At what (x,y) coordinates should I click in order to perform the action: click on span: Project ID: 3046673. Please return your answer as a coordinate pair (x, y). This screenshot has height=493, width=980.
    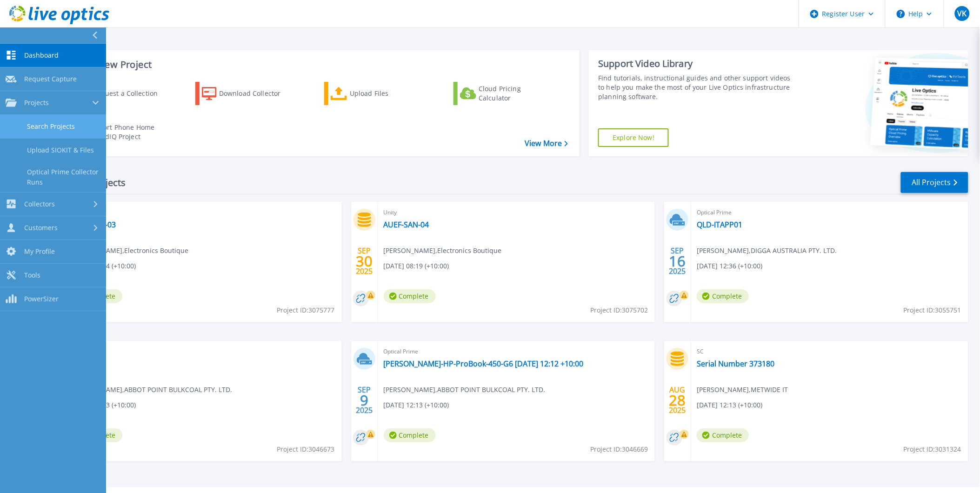
    Looking at the image, I should click on (306, 450).